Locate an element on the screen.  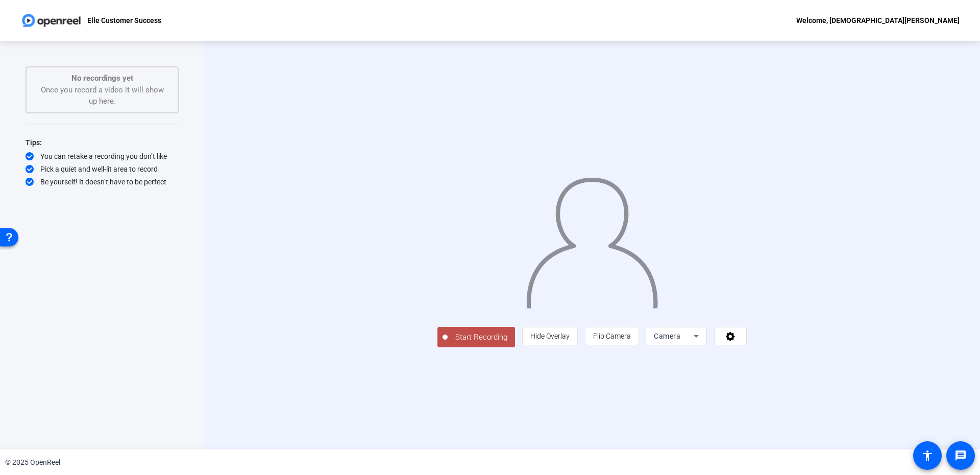
div: © 2025 OpenReel is located at coordinates (32, 462).